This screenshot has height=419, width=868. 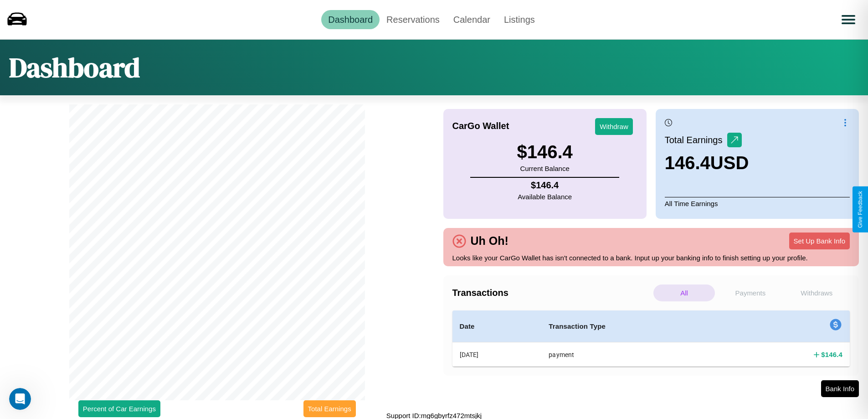 What do you see at coordinates (545, 168) in the screenshot?
I see `p: Current Balance` at bounding box center [545, 168].